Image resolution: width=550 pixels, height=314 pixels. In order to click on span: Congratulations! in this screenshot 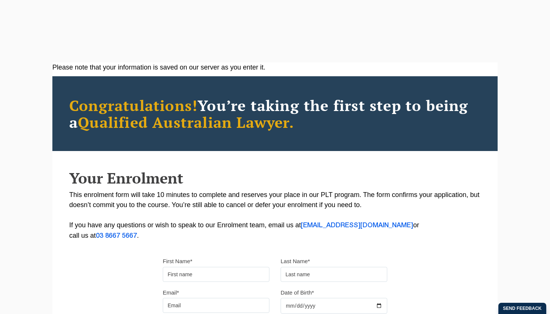, I will do `click(133, 105)`.